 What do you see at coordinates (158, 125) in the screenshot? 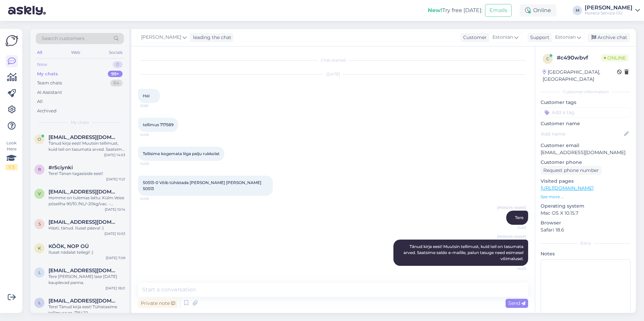
I see `span: tellimus 717589` at bounding box center [158, 125].